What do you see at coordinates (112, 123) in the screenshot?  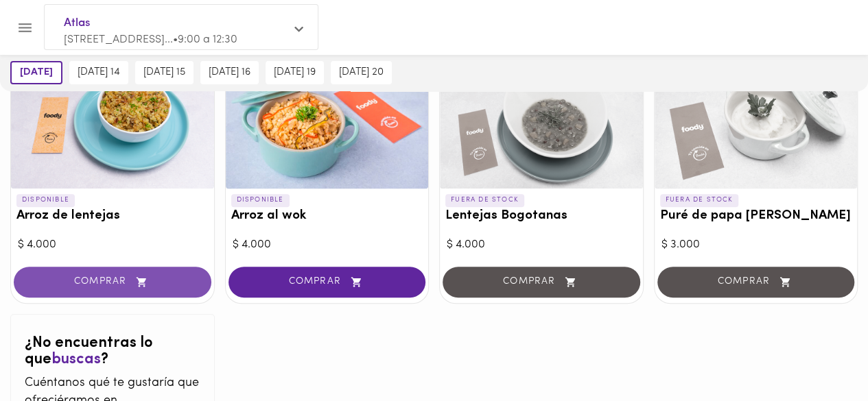 I see `div: Arroz de lentejas` at bounding box center [112, 123].